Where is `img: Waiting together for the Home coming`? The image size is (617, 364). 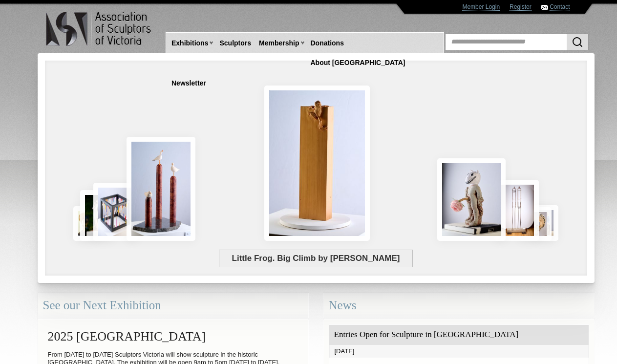
img: Waiting together for the Home coming is located at coordinates (546, 223).